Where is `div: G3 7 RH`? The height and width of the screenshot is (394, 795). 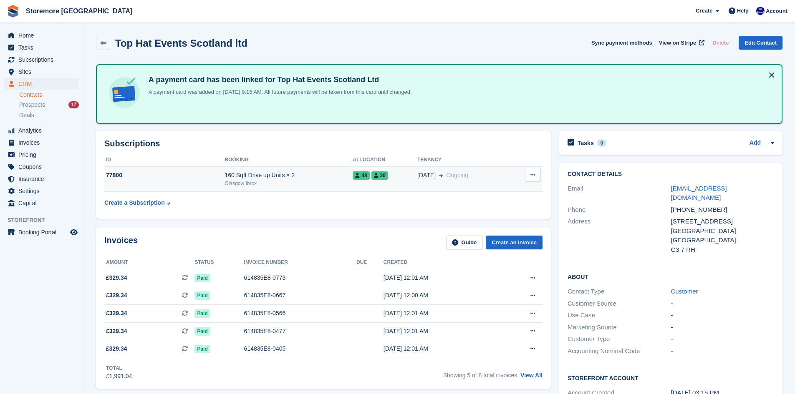
div: G3 7 RH is located at coordinates (722, 250).